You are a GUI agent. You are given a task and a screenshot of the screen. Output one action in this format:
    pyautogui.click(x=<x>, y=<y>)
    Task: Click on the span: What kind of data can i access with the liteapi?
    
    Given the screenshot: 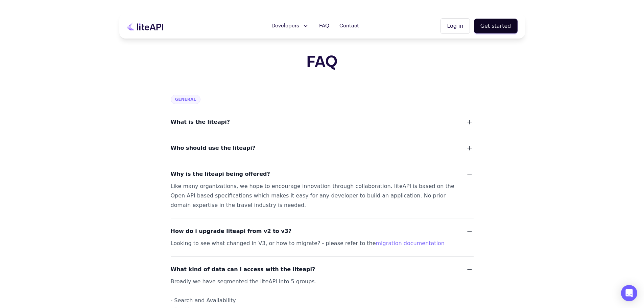 What is the action you would take?
    pyautogui.click(x=243, y=269)
    